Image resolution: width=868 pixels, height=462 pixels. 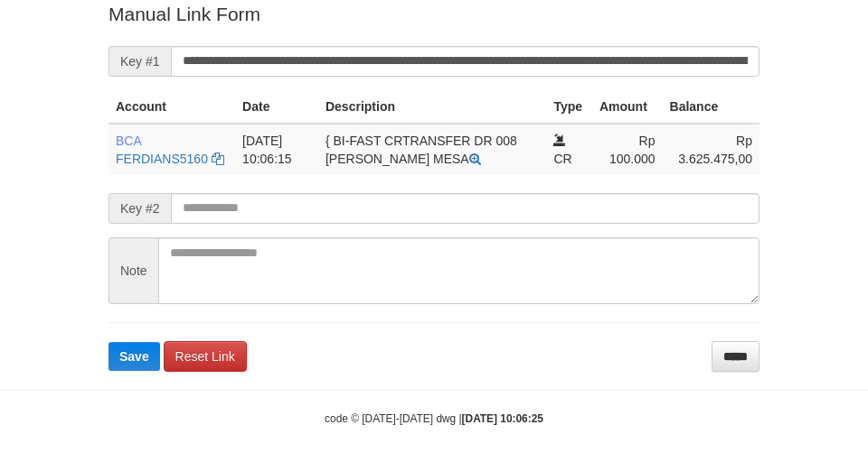 I want to click on th: Account, so click(x=172, y=106).